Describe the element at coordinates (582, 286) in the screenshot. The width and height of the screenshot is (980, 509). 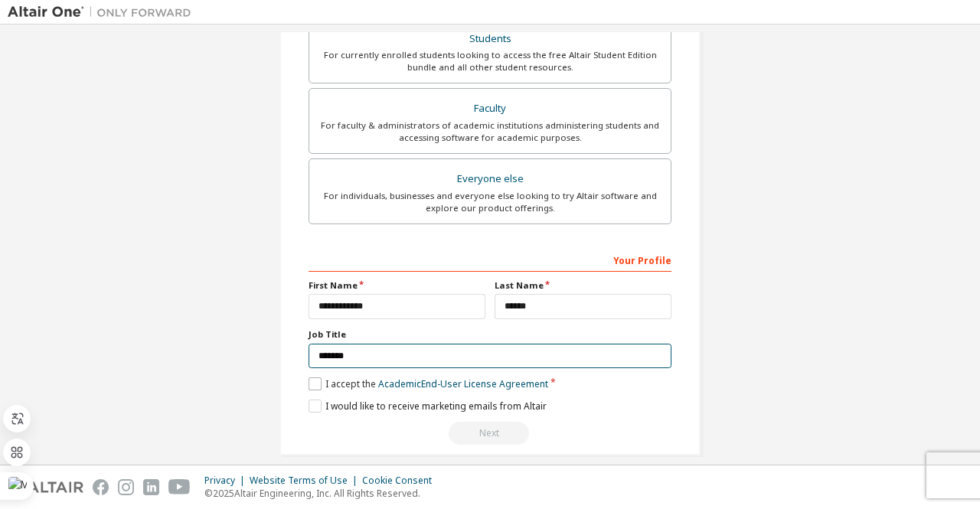
I see `label: Last Name` at that location.